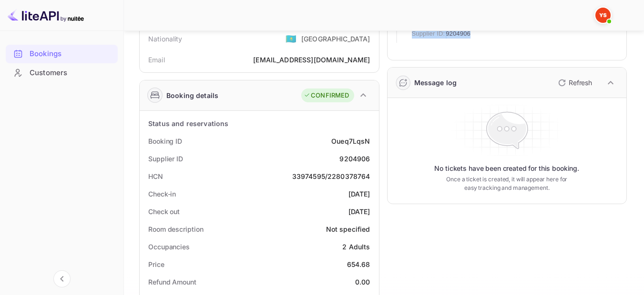  I want to click on button: Refresh, so click(573, 83).